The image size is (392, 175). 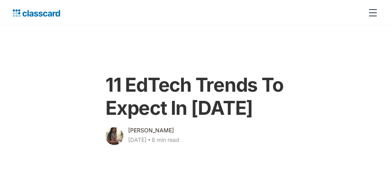 What do you see at coordinates (36, 13) in the screenshot?
I see `a: home` at bounding box center [36, 13].